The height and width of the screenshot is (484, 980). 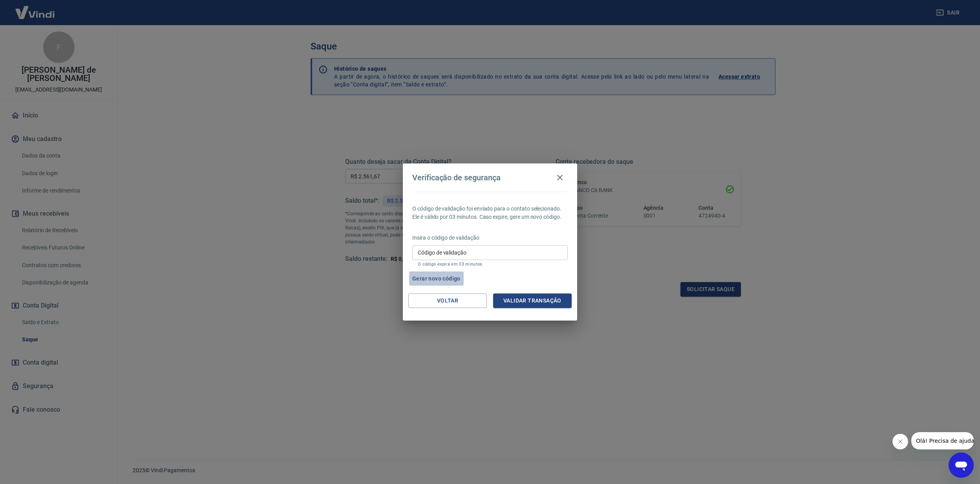 What do you see at coordinates (490, 212) in the screenshot?
I see `p: O código de validação foi enviado para o contato selecionado. Ele é válido por 03 minutos. Caso e...` at bounding box center [490, 212].